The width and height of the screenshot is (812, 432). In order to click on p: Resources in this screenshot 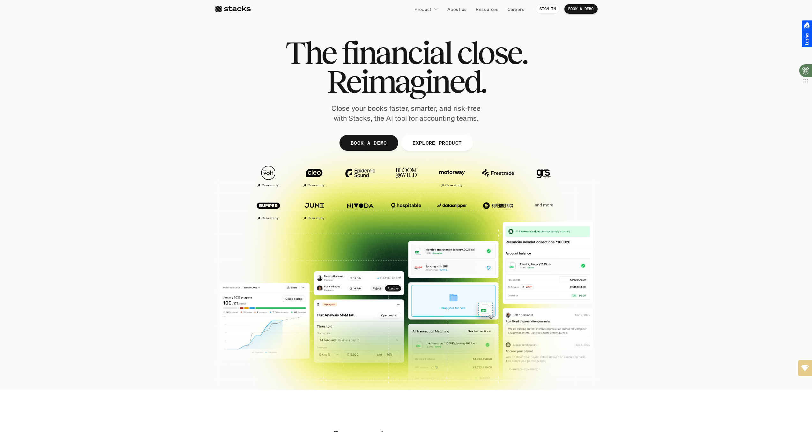, I will do `click(487, 9)`.